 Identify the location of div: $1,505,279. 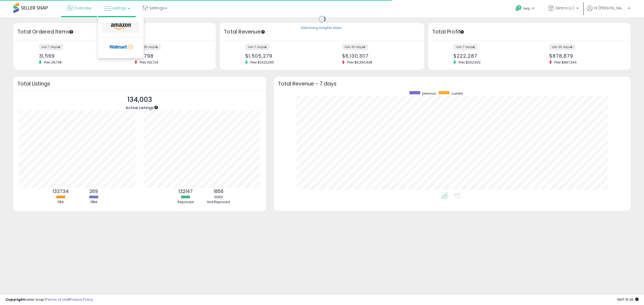
(281, 56).